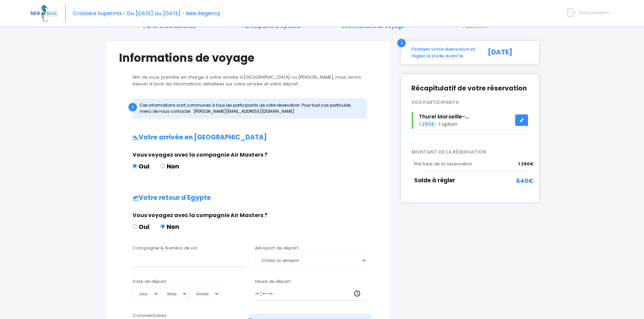 Image resolution: width=644 pixels, height=319 pixels. What do you see at coordinates (470, 152) in the screenshot?
I see `span: MONTANT DE LA RÉSERVATION` at bounding box center [470, 152].